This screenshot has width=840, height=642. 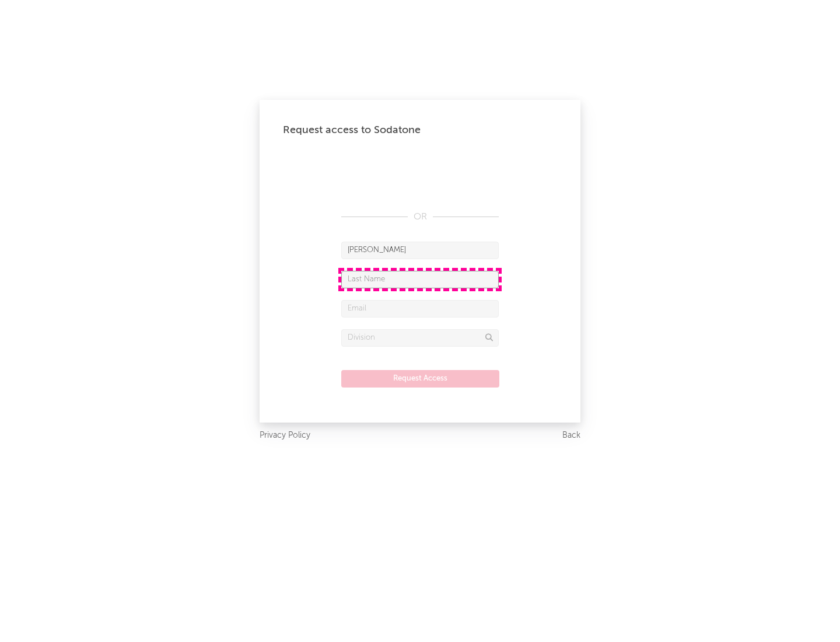 I want to click on div: Request access to Sodatone, so click(x=420, y=130).